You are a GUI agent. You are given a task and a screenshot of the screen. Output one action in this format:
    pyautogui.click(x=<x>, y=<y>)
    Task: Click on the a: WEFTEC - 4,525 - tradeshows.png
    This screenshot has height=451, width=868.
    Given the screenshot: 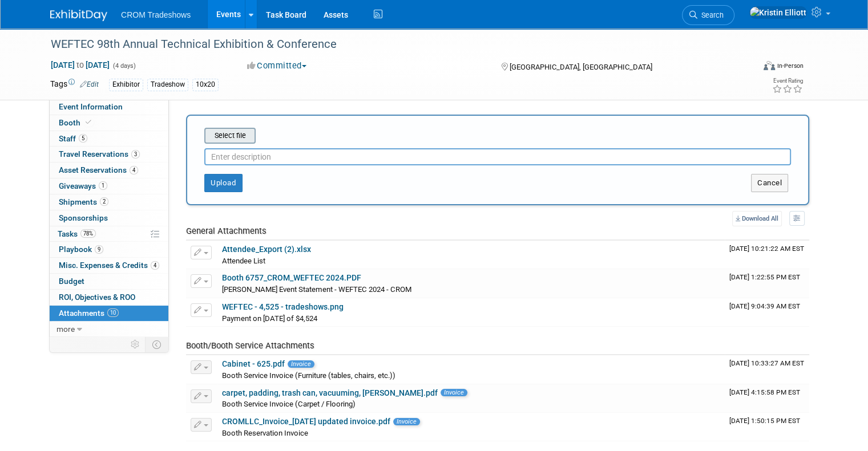 What is the action you would take?
    pyautogui.click(x=282, y=307)
    